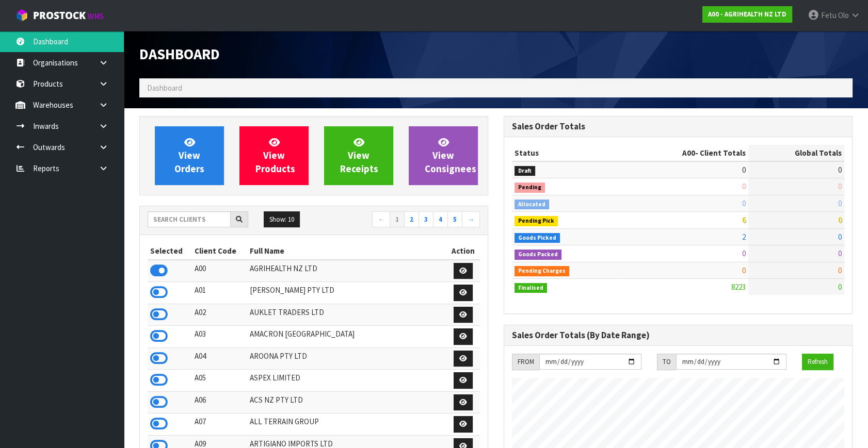 This screenshot has width=868, height=448. I want to click on span: Finalised, so click(531, 288).